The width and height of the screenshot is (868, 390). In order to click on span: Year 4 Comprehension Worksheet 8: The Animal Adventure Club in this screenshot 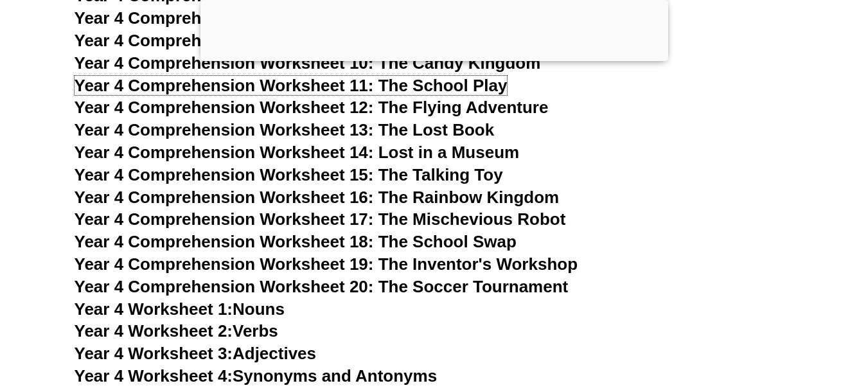, I will do `click(331, 18)`.